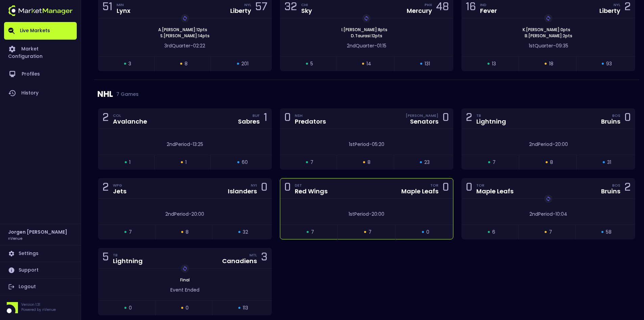 This screenshot has width=644, height=320. Describe the element at coordinates (310, 115) in the screenshot. I see `div: NSH` at that location.